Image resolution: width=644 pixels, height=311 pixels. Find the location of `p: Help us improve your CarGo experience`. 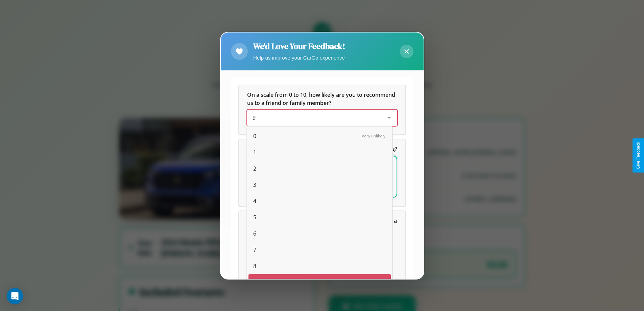

p: Help us improve your CarGo experience is located at coordinates (299, 57).